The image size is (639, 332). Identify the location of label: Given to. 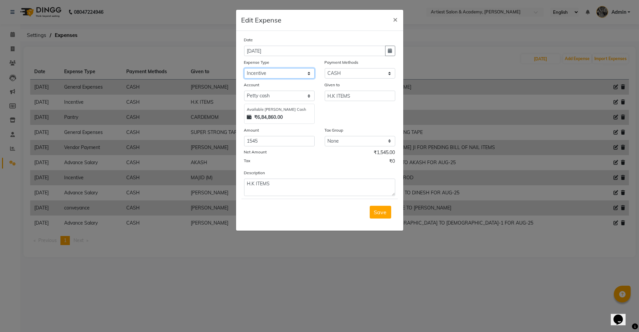
(333, 85).